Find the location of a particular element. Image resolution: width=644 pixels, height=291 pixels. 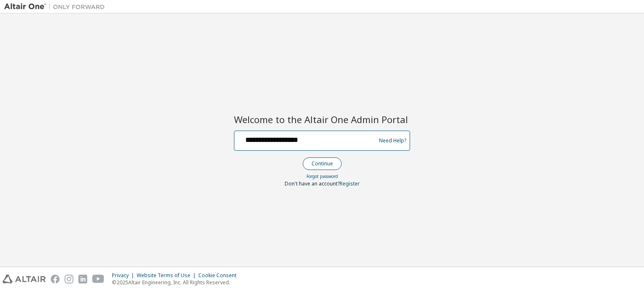

p: © 2025 Altair Engineering, Inc. All Rights Reserved. is located at coordinates (177, 282).